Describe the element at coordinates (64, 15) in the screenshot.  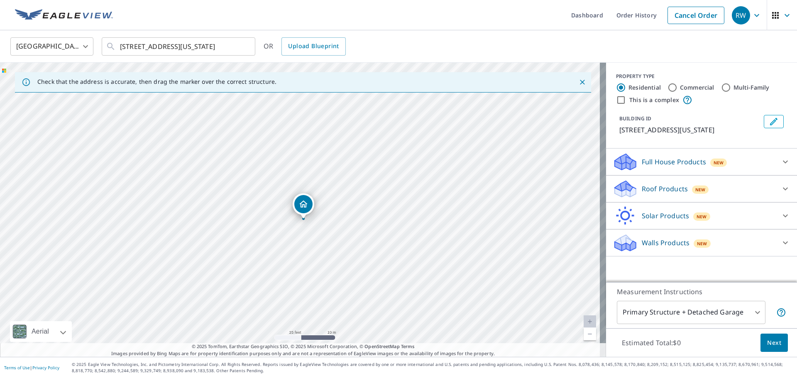
I see `img: EV Logo` at that location.